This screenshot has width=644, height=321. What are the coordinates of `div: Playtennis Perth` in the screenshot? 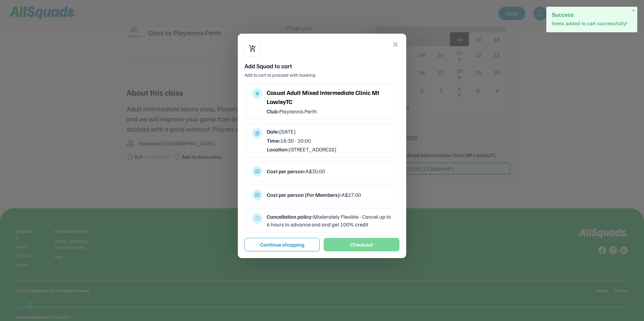 It's located at (329, 111).